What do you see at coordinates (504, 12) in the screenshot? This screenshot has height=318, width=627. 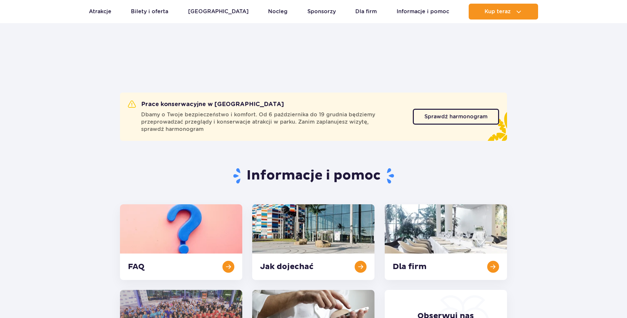 I see `button: Kup teraz` at bounding box center [504, 12].